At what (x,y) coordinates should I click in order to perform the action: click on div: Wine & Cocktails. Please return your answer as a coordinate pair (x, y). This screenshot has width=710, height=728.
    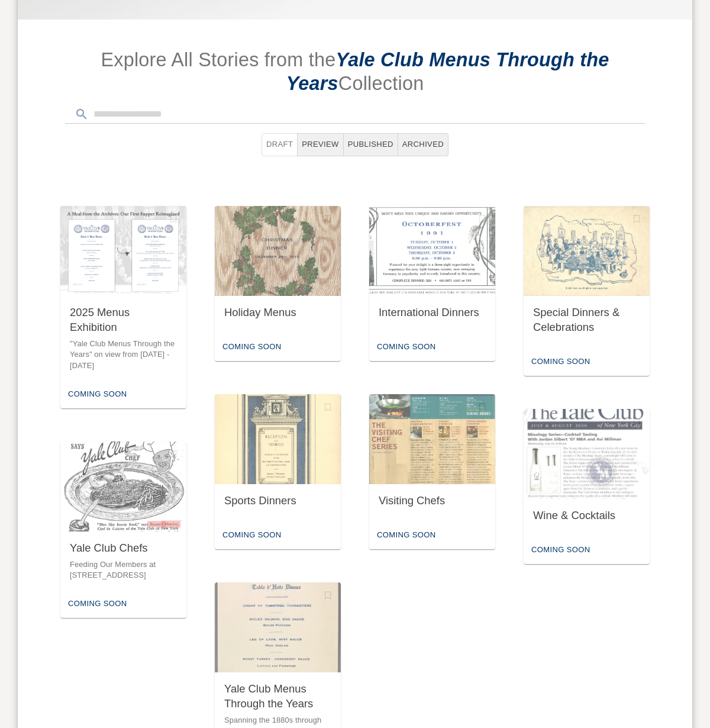
    Looking at the image, I should click on (587, 516).